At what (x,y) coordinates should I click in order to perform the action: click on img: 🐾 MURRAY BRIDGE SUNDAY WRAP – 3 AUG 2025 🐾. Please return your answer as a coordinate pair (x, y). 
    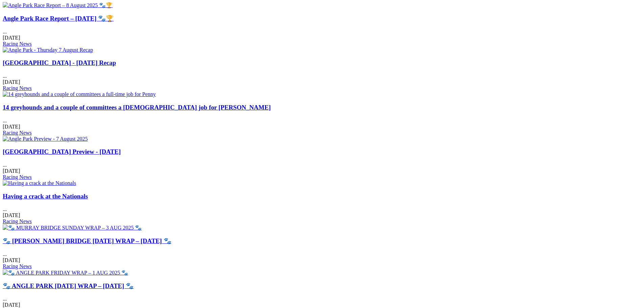
    Looking at the image, I should click on (72, 228).